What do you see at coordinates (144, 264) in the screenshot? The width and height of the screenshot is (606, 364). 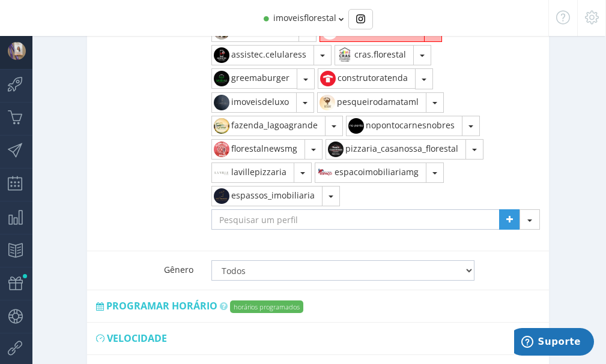 I see `label: Gênero` at bounding box center [144, 264].